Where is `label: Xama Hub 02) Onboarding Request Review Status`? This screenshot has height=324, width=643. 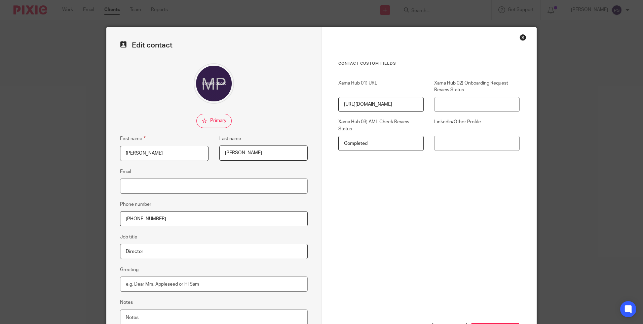
label: Xama Hub 02) Onboarding Request Review Status is located at coordinates (477, 86).